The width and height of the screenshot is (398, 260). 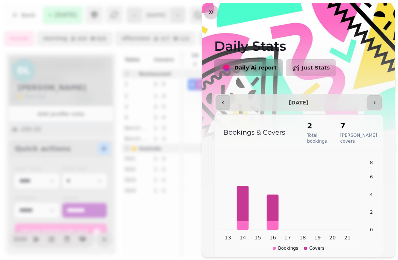 I want to click on tspan: 19, so click(x=317, y=238).